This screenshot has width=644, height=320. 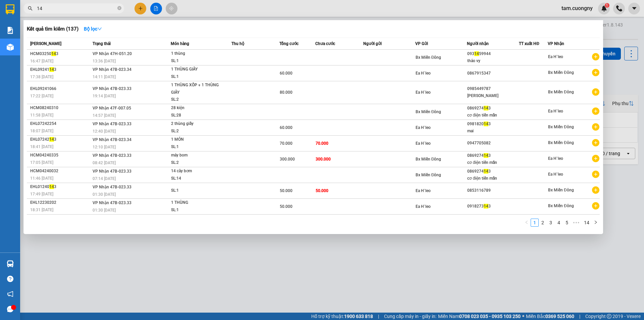 I want to click on div: 28 kiện, so click(x=196, y=108).